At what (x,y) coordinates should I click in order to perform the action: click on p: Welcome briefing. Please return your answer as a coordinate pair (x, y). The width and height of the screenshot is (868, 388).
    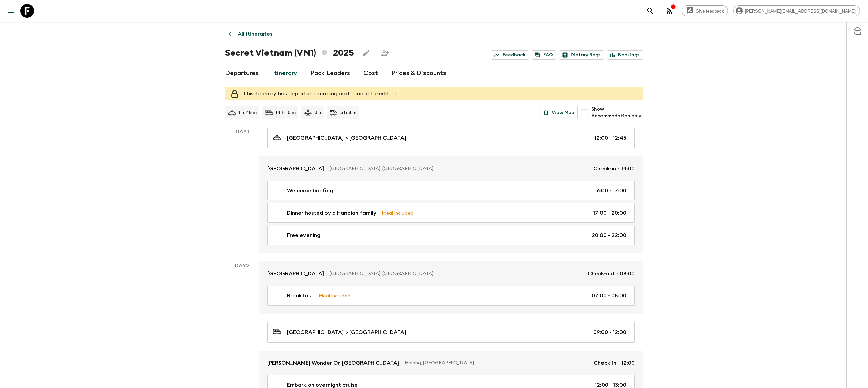
    Looking at the image, I should click on (310, 191).